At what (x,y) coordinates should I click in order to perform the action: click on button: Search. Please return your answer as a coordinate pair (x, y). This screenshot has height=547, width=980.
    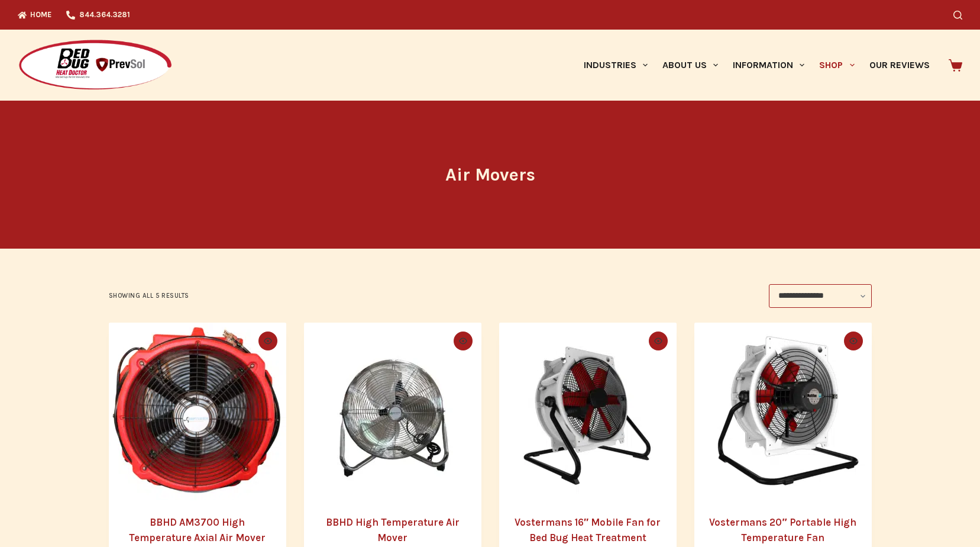
    Looking at the image, I should click on (958, 15).